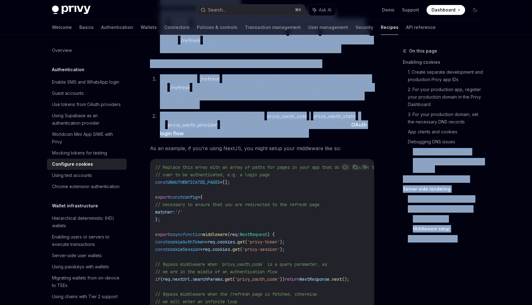 The image size is (532, 305). I want to click on div: Overview, so click(62, 50).